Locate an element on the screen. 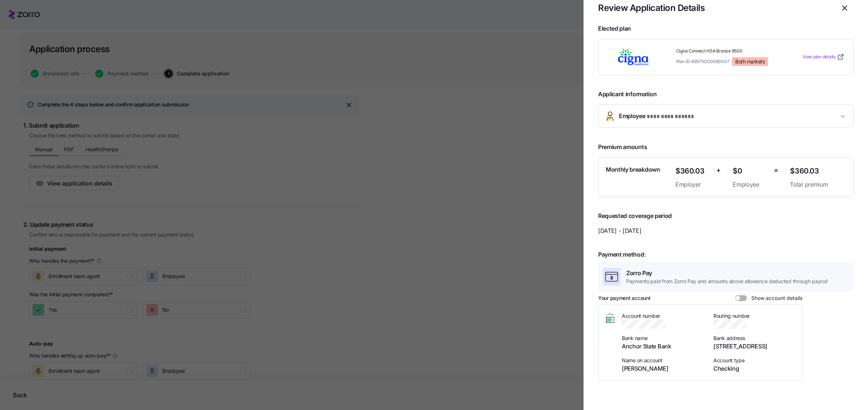 The height and width of the screenshot is (410, 868). h3: Your payment account is located at coordinates (624, 298).